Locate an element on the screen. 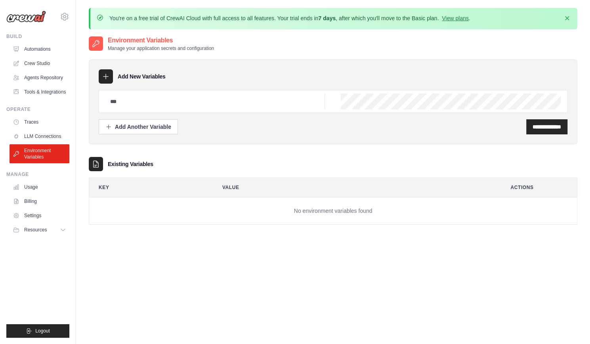 This screenshot has width=590, height=344. h2: Environment Variables is located at coordinates (161, 40).